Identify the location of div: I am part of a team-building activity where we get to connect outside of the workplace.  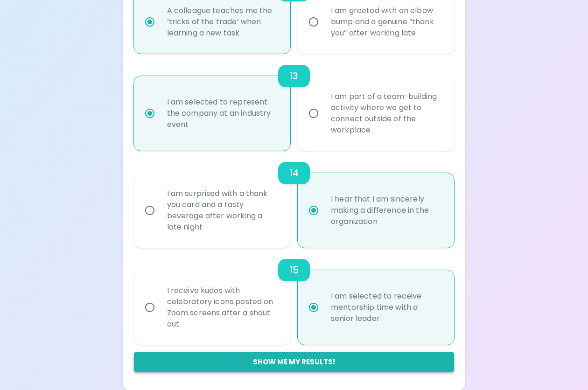
(386, 113).